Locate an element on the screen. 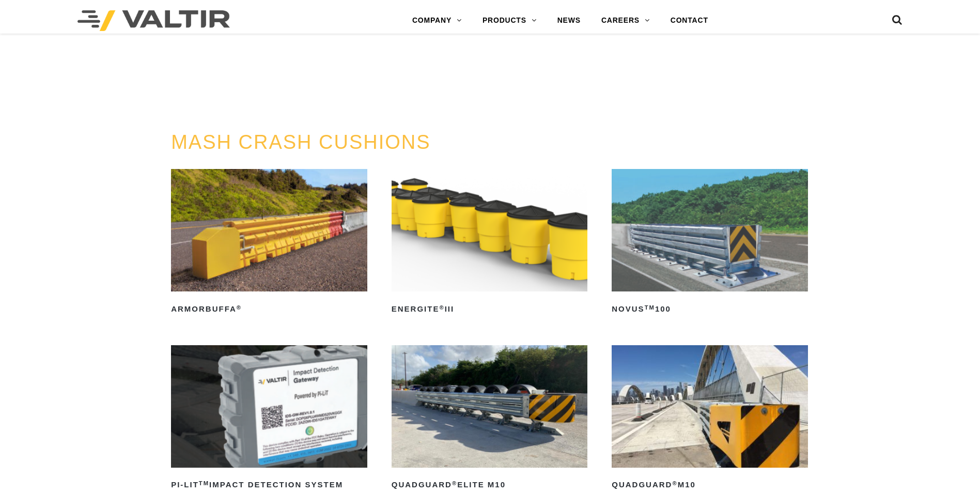 The width and height of the screenshot is (980, 493). img: Valtir is located at coordinates (153, 20).